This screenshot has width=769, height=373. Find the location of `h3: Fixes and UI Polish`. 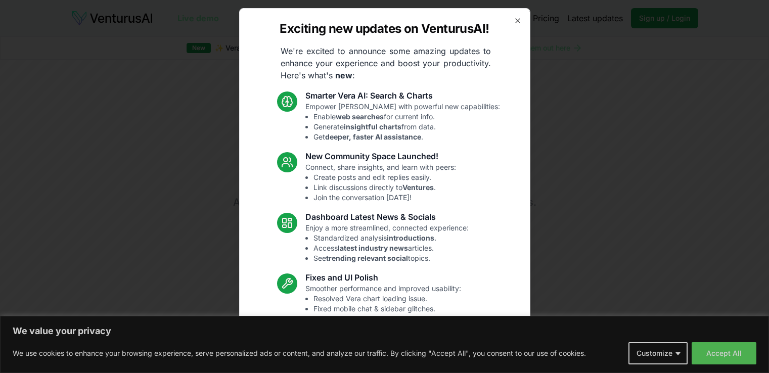

h3: Fixes and UI Polish is located at coordinates (383, 277).